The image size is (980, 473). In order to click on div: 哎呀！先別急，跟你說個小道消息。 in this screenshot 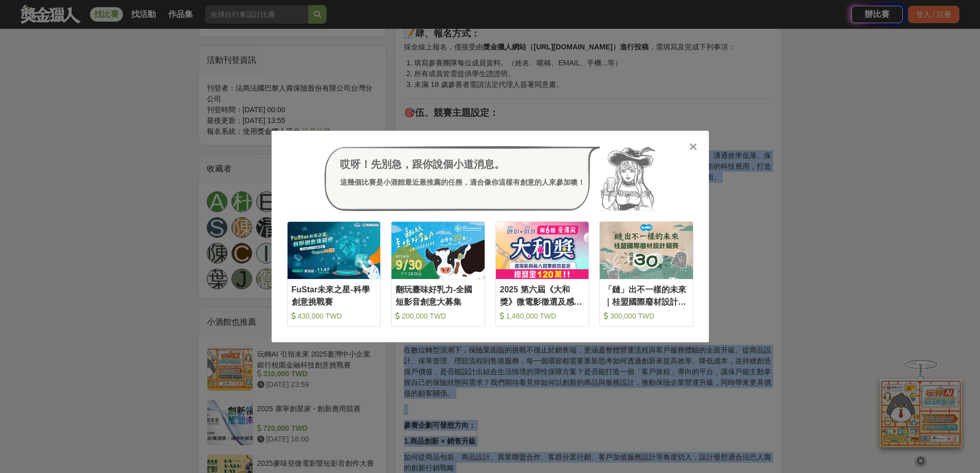, I will do `click(463, 164)`.